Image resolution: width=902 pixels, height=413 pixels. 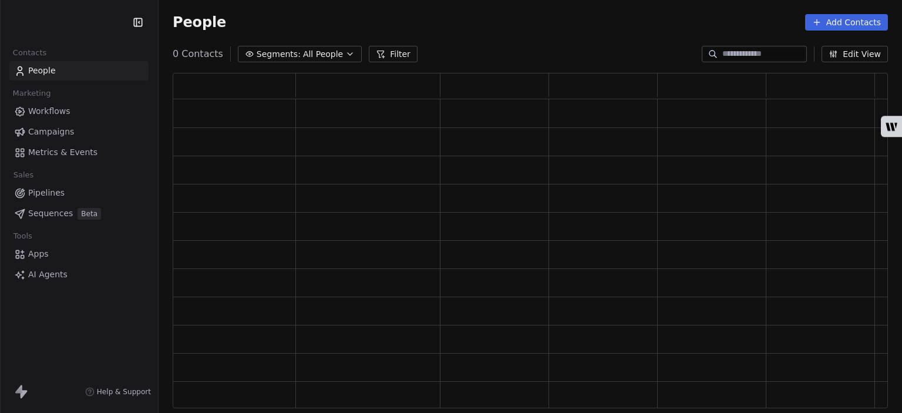 I want to click on a: Pipelines, so click(x=79, y=193).